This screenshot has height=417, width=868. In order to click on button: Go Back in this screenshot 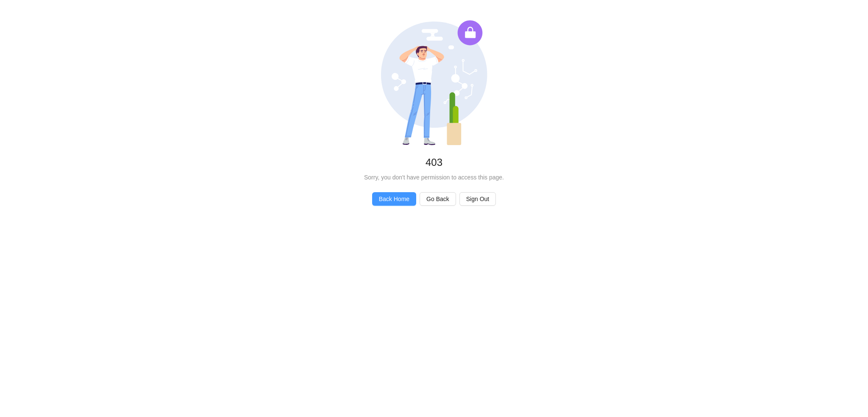, I will do `click(438, 199)`.